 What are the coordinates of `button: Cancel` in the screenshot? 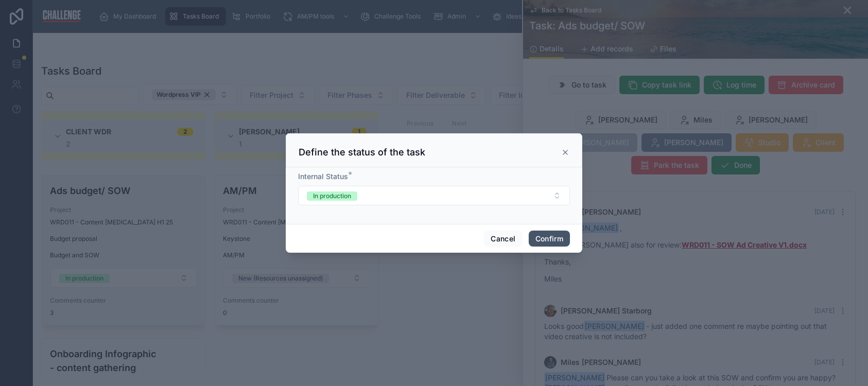 It's located at (503, 239).